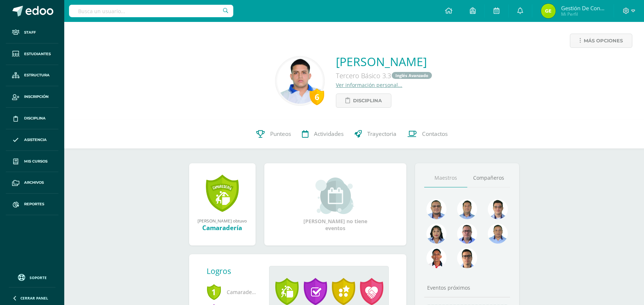 This screenshot has height=305, width=644. What do you see at coordinates (335, 196) in the screenshot?
I see `img: event_small.png` at bounding box center [335, 196].